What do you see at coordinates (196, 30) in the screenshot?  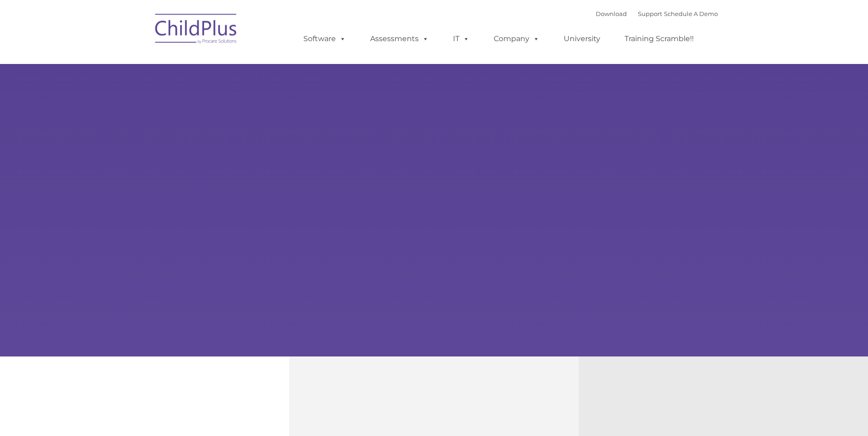 I see `img: ChildPlus by Procare Solutions` at bounding box center [196, 30].